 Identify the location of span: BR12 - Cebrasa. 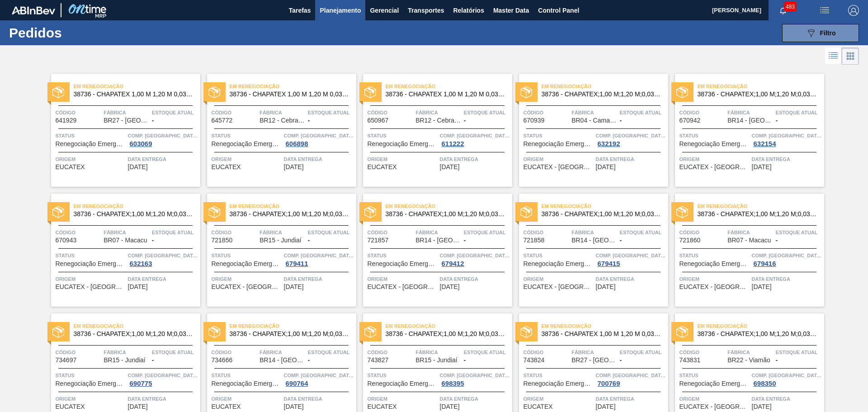
(438, 120).